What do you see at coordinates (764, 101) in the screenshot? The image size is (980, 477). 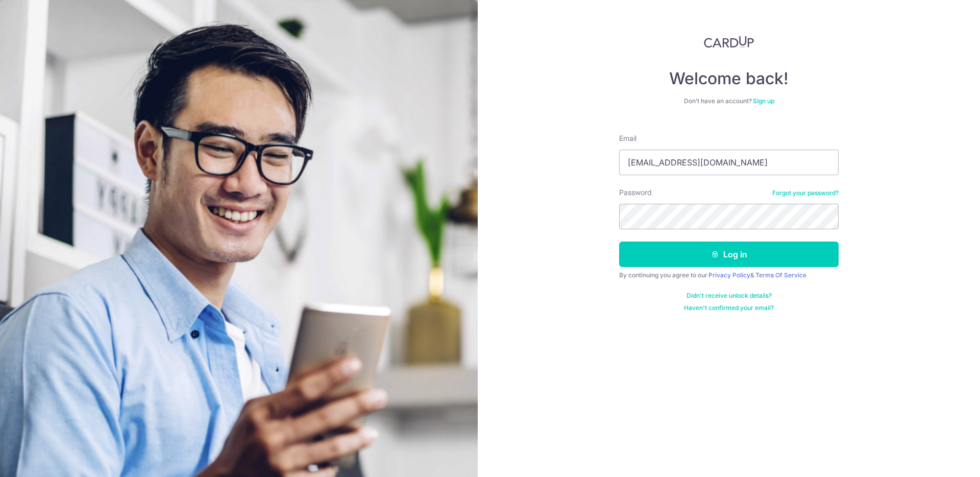 I see `a: Sign up` at bounding box center [764, 101].